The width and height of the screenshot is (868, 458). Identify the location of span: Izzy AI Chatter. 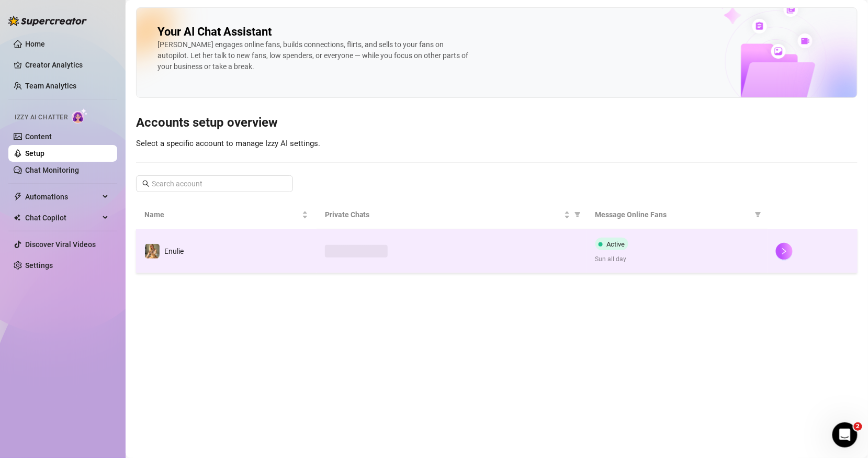
(41, 117).